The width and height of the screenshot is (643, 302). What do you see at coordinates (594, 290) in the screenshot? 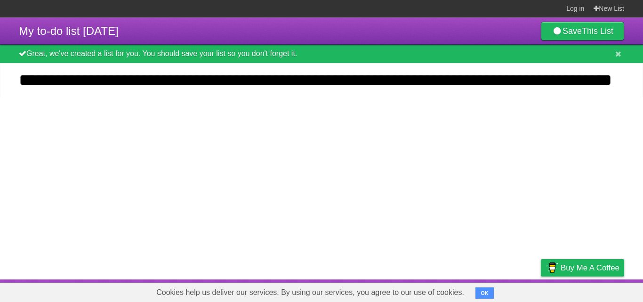
I see `a: Suggest a feature` at bounding box center [594, 290].